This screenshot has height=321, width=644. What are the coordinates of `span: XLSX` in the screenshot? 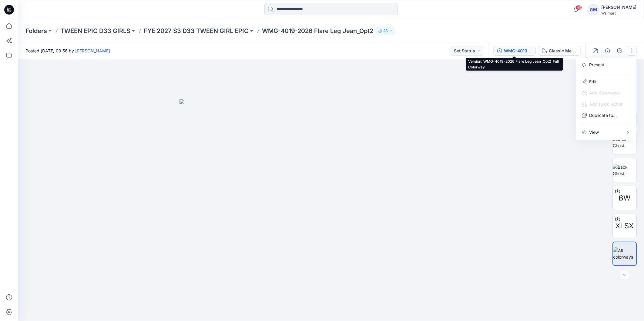 It's located at (625, 226).